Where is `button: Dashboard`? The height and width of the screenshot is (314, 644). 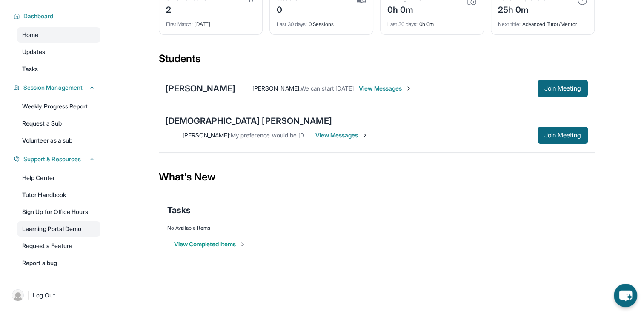 button: Dashboard is located at coordinates (58, 16).